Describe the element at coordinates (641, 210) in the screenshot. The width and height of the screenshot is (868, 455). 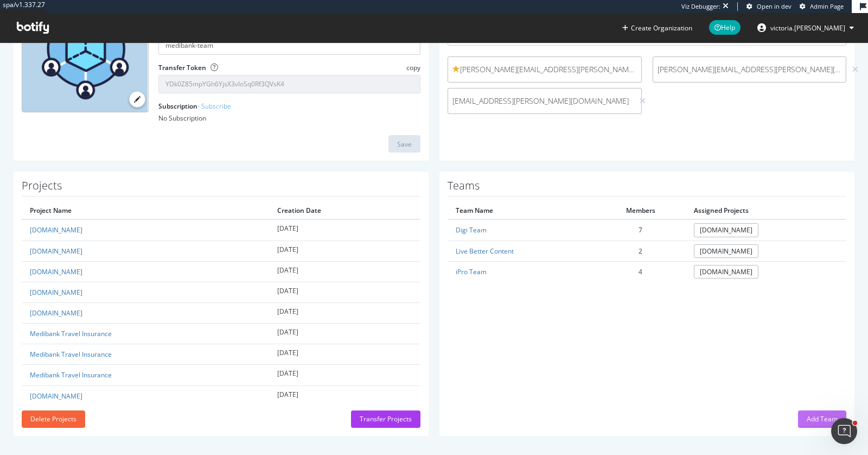
I see `th: Members` at that location.